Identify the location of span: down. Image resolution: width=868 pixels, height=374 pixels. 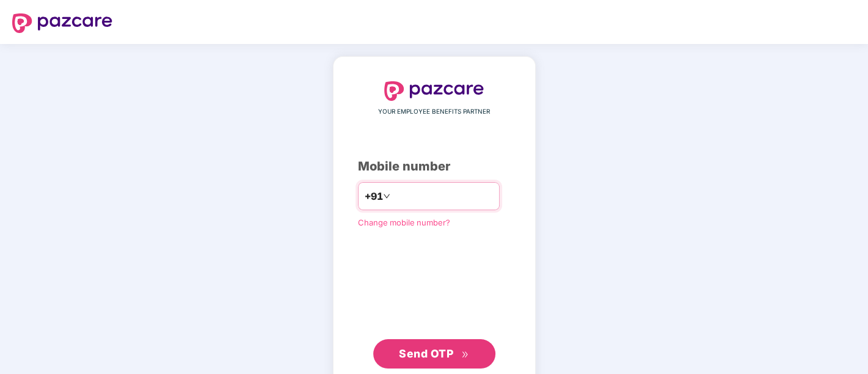
(386, 196).